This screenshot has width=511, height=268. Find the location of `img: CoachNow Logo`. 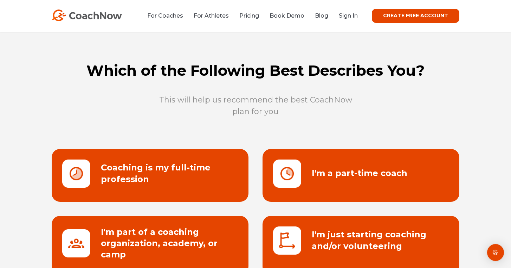

img: CoachNow Logo is located at coordinates (87, 15).